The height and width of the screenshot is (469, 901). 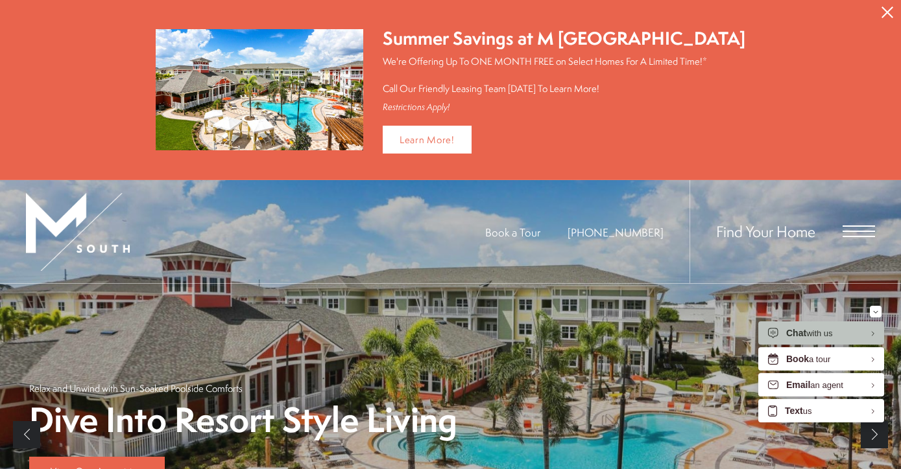 What do you see at coordinates (512, 232) in the screenshot?
I see `a: Book a Tour` at bounding box center [512, 232].